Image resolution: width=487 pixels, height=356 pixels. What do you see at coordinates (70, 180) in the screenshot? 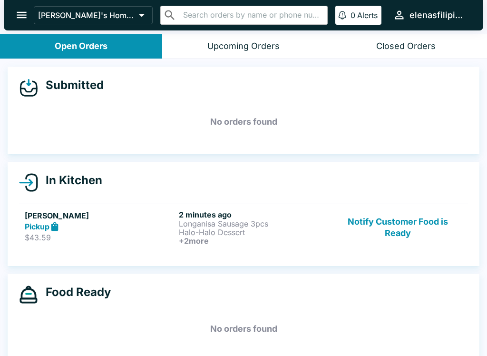
I see `h4: In Kitchen` at bounding box center [70, 180].